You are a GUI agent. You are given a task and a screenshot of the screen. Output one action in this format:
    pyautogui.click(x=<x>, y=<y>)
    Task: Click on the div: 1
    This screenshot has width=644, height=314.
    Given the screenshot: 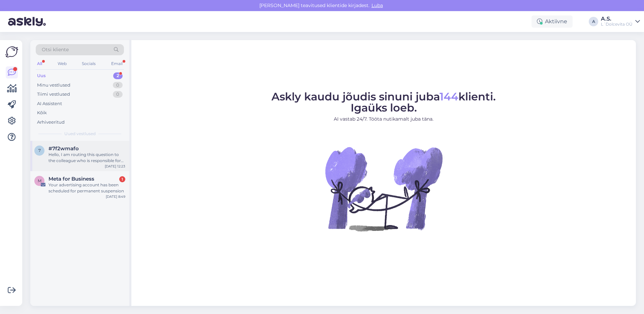 What is the action you would take?
    pyautogui.click(x=123, y=179)
    